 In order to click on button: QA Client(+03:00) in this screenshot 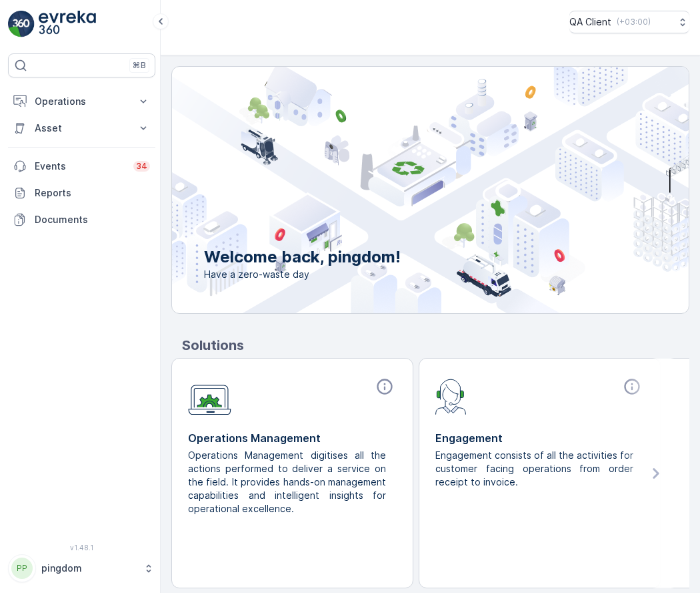, I will do `click(629, 22)`.